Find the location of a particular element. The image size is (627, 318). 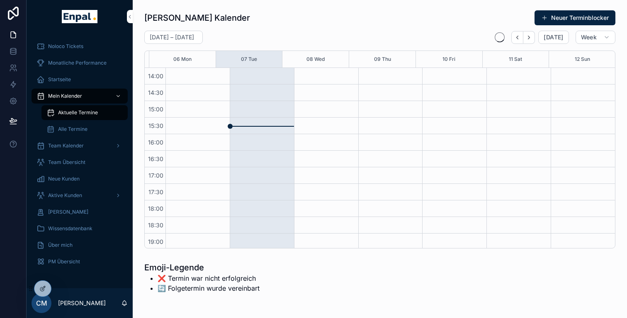

span: CM is located at coordinates (41, 303).